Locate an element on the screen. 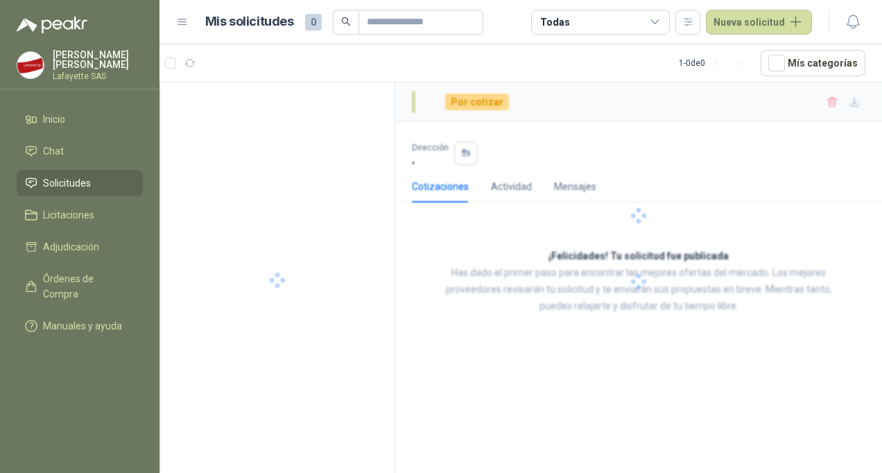 The image size is (882, 473). img: Company Logo is located at coordinates (31, 65).